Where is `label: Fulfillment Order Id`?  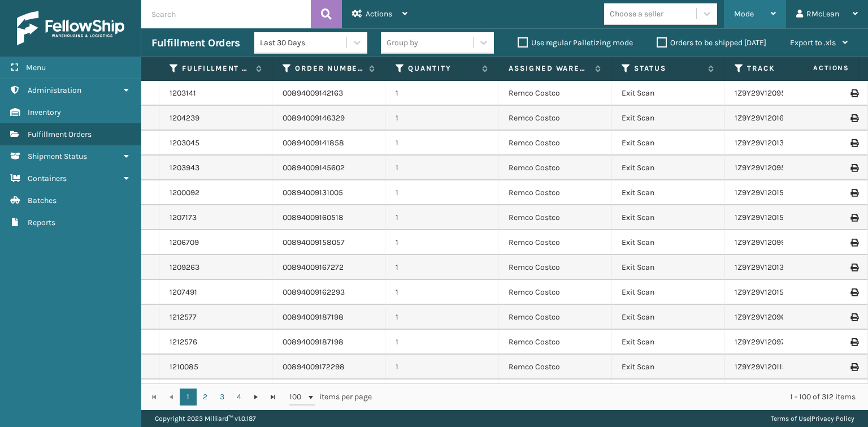 label: Fulfillment Order Id is located at coordinates (216, 68).